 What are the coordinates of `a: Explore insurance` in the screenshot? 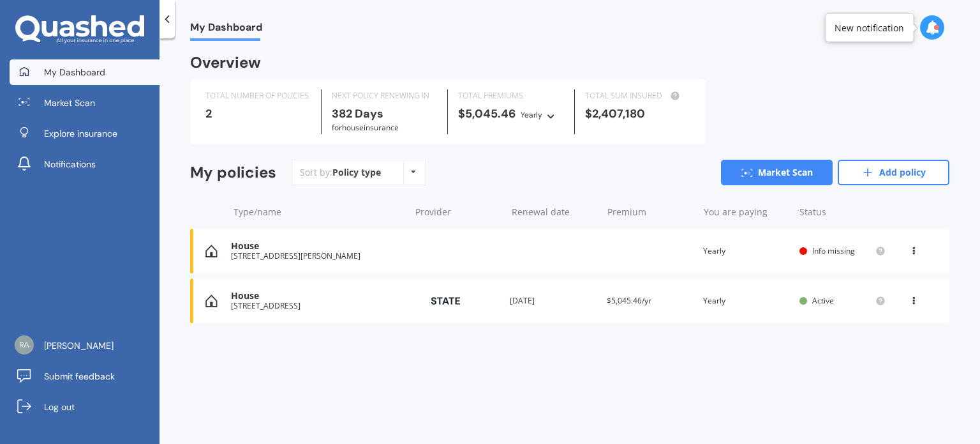 It's located at (84, 133).